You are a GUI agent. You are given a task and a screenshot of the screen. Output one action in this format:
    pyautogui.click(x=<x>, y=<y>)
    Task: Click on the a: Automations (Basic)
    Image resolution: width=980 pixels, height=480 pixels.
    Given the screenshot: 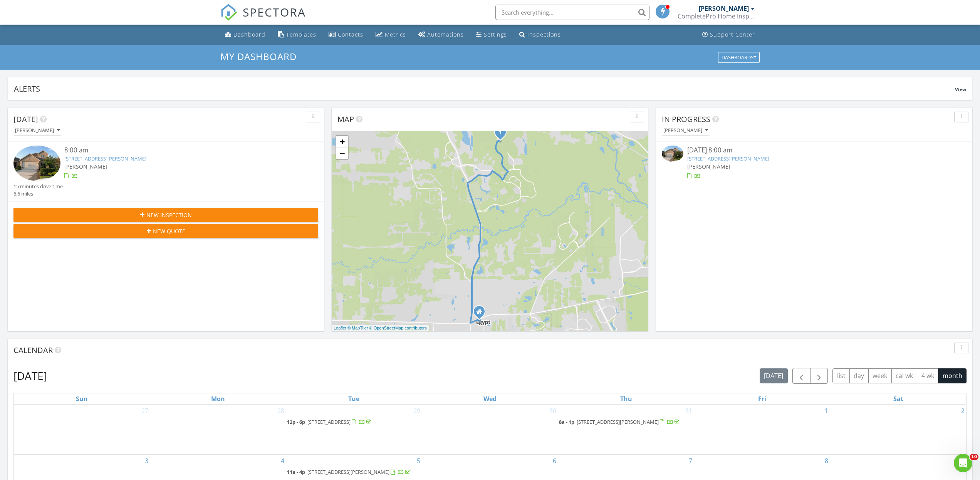 What is the action you would take?
    pyautogui.click(x=441, y=34)
    